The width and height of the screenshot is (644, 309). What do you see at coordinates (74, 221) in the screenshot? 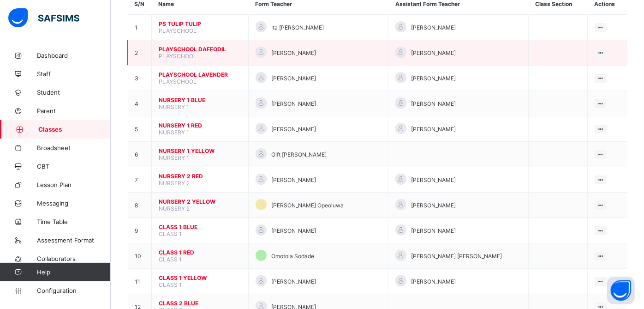
I see `span: Time Table` at bounding box center [74, 221].